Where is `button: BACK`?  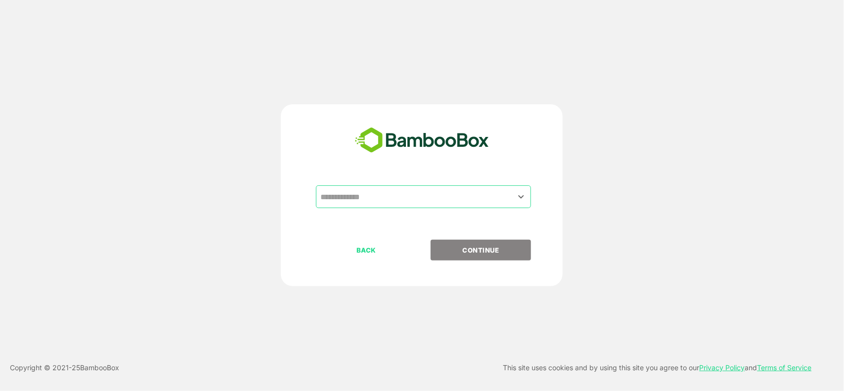 button: BACK is located at coordinates (366, 250).